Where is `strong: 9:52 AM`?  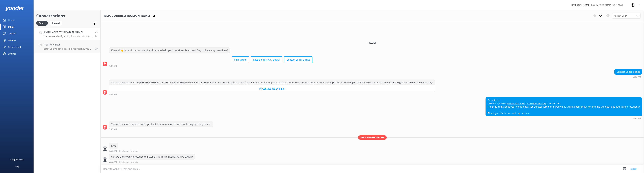 strong: 9:52 AM is located at coordinates (113, 151).